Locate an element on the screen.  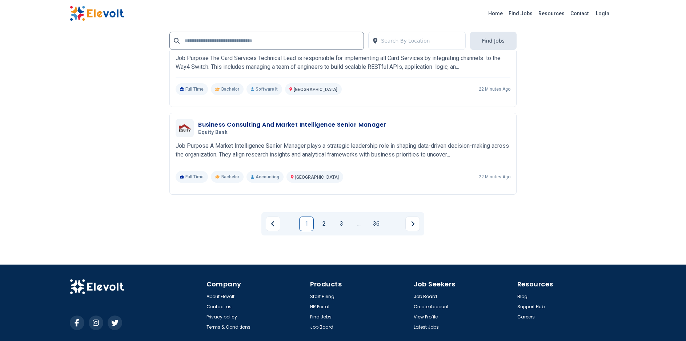
a: HR Portal is located at coordinates (320, 307).